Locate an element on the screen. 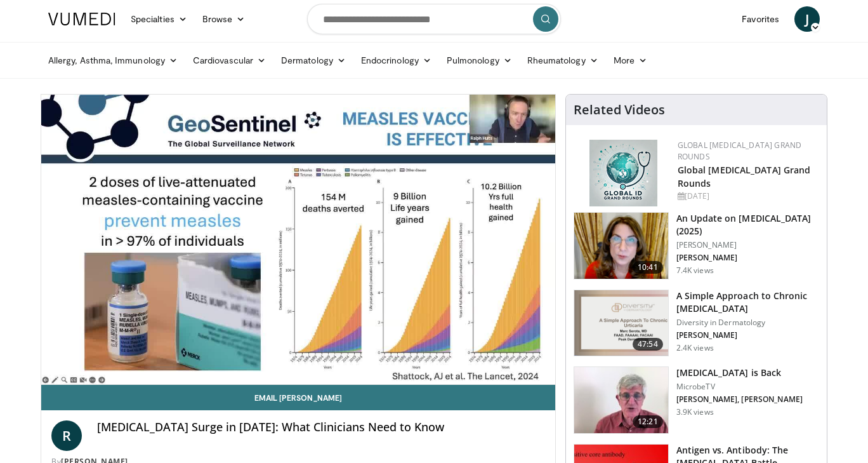 The image size is (868, 463). p: 3.9K views is located at coordinates (695, 412).